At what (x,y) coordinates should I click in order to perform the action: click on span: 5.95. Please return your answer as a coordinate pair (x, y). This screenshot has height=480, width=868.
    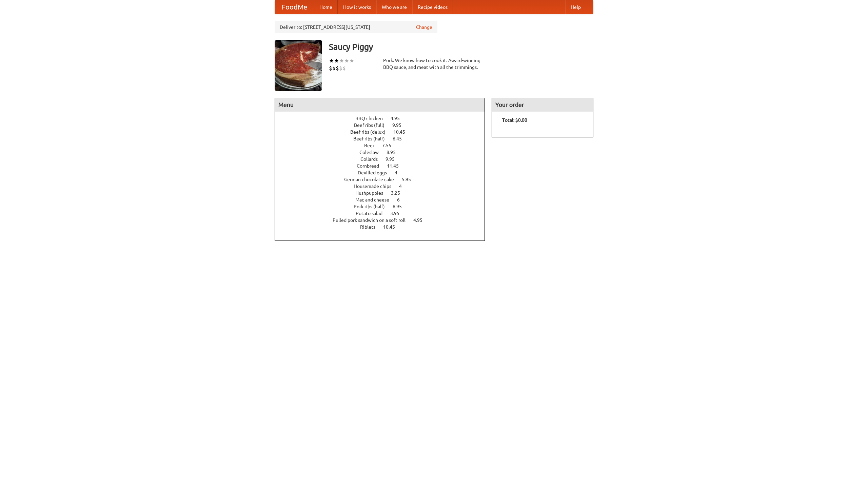
    Looking at the image, I should click on (409, 180).